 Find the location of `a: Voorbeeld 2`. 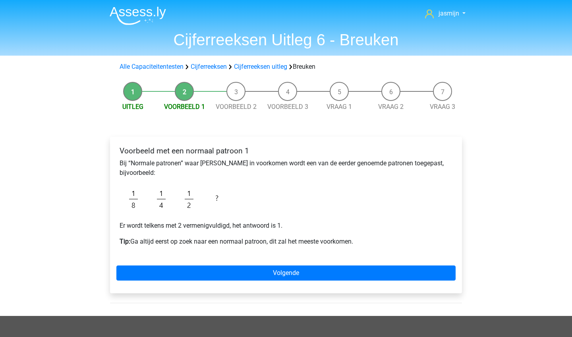

a: Voorbeeld 2 is located at coordinates (236, 106).